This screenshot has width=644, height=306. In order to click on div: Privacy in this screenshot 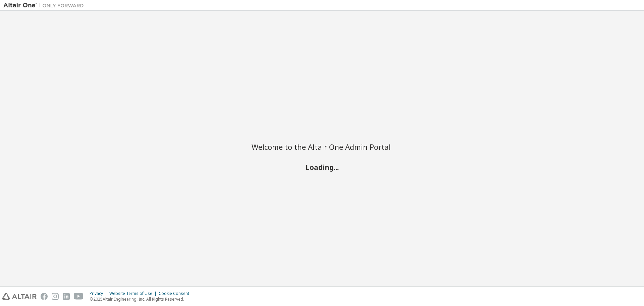, I will do `click(99, 294)`.